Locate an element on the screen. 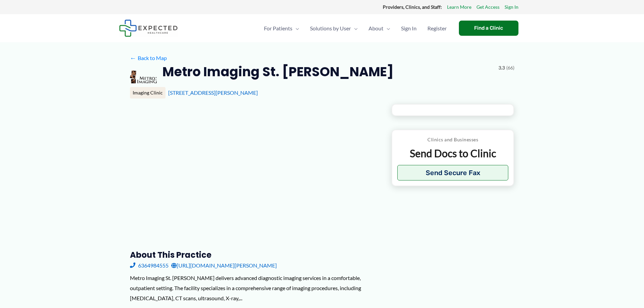  span: (66) is located at coordinates (510, 68).